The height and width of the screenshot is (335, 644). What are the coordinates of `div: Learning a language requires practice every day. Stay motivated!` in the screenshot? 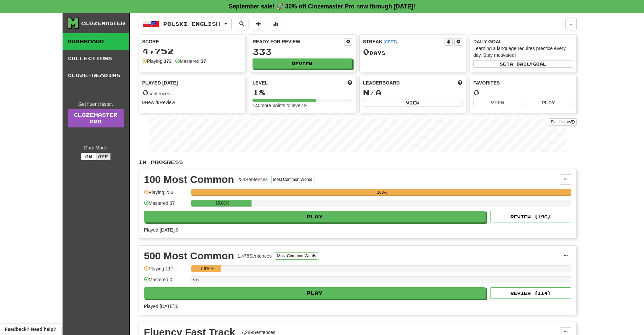 It's located at (523, 52).